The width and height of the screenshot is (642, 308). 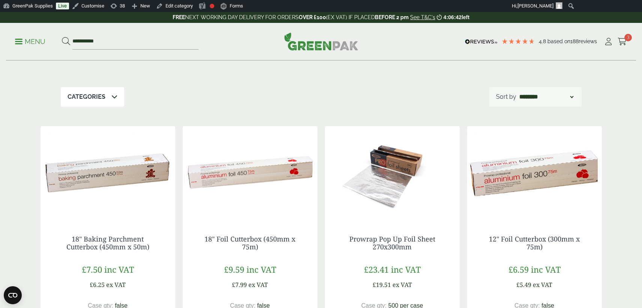 What do you see at coordinates (108, 243) in the screenshot?
I see `a: 18" Baking Parchment Cutterbox (450mm x 50m)` at bounding box center [108, 243].